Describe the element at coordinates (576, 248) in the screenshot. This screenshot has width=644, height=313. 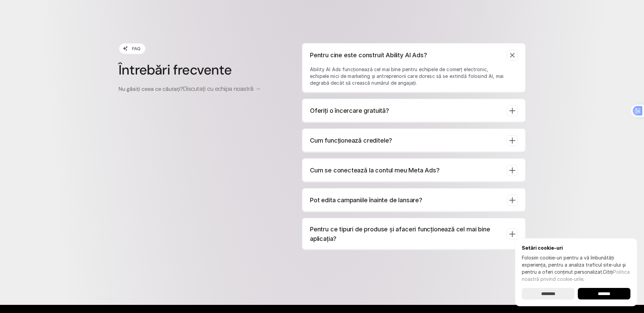
I see `h6: Setări cookie-uri` at that location.